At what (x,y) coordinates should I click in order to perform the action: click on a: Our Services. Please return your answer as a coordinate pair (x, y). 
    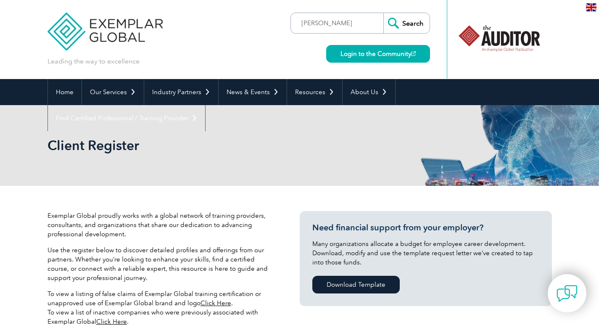
    Looking at the image, I should click on (113, 92).